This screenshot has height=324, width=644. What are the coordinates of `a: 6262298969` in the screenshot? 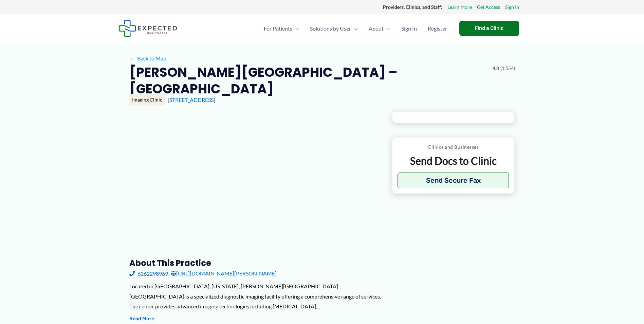 It's located at (149, 273).